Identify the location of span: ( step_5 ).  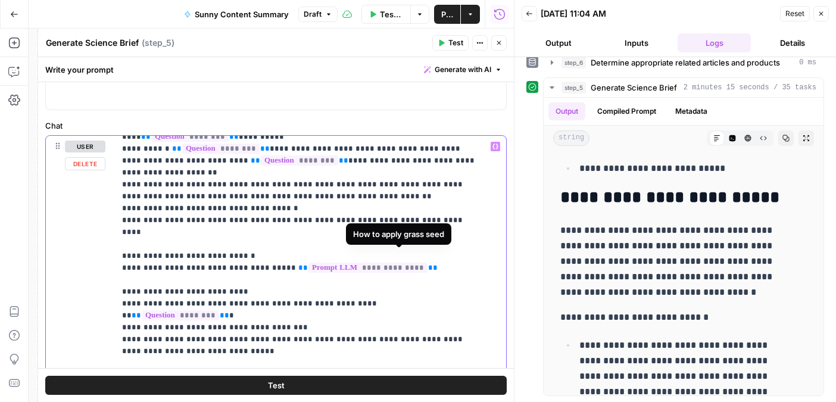
(158, 43).